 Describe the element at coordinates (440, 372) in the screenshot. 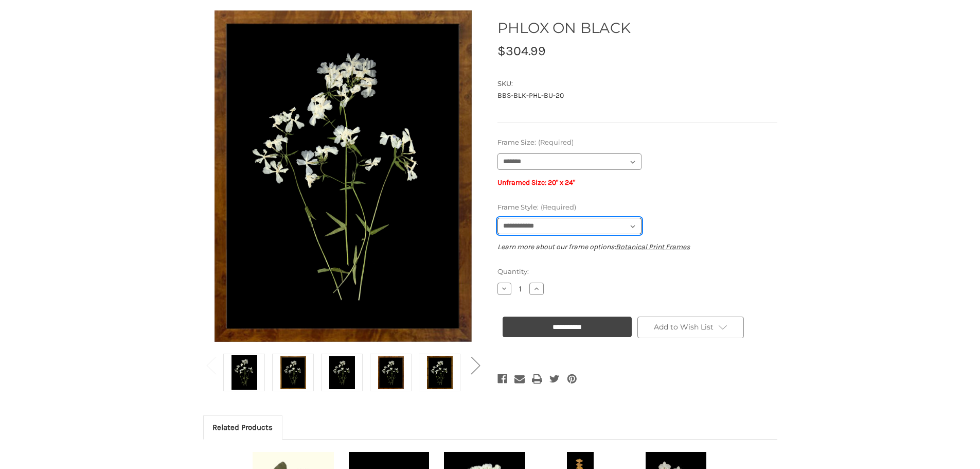

I see `img: Gold Bamboo Frame` at that location.